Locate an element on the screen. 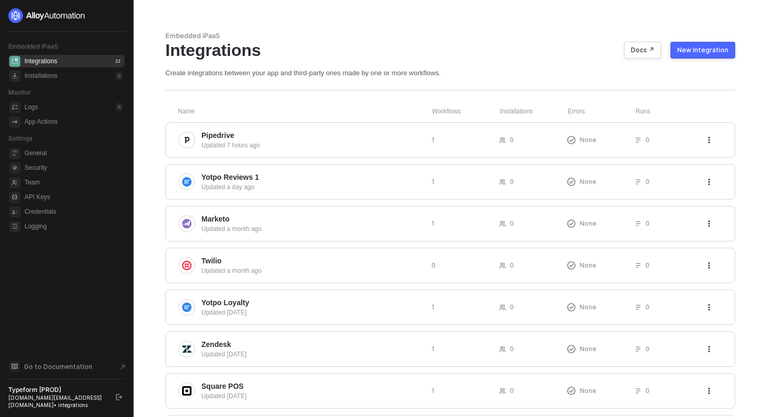 The width and height of the screenshot is (767, 417). span: team is located at coordinates (15, 182).